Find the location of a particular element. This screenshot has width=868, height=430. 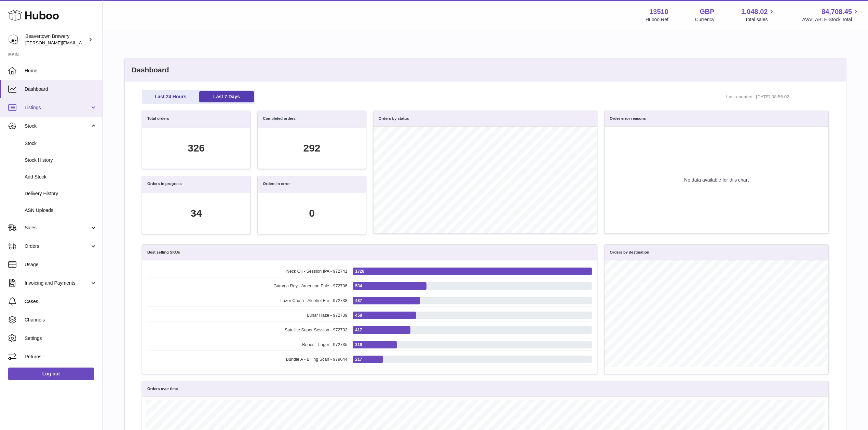

span: 534 is located at coordinates (358, 286).